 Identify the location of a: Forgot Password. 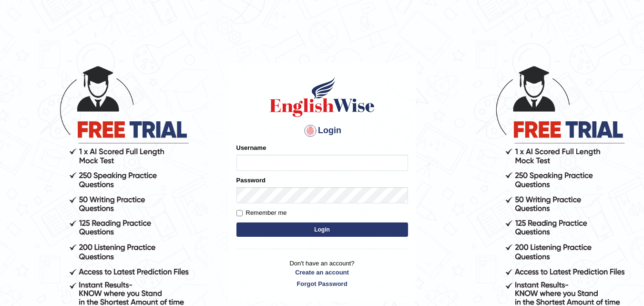
(322, 283).